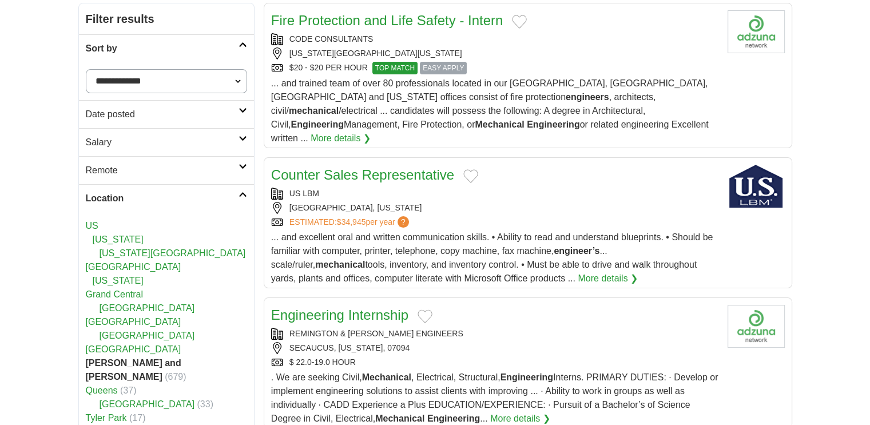 The width and height of the screenshot is (870, 425). What do you see at coordinates (106, 417) in the screenshot?
I see `a: Tyler Park` at bounding box center [106, 417].